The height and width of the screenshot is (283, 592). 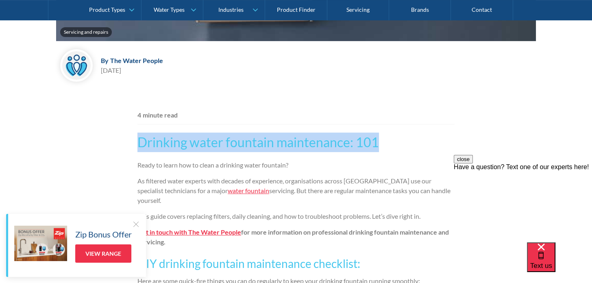 I want to click on div: By, so click(x=104, y=60).